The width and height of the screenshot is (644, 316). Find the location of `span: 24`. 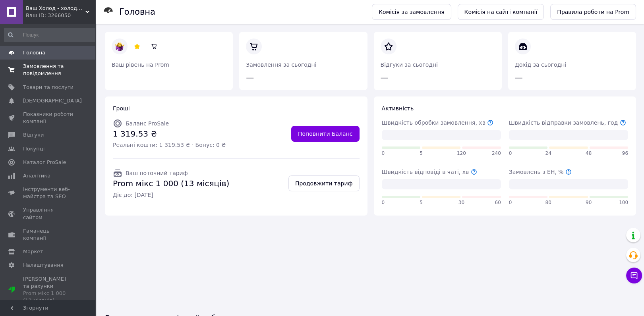

span: 24 is located at coordinates (548, 153).